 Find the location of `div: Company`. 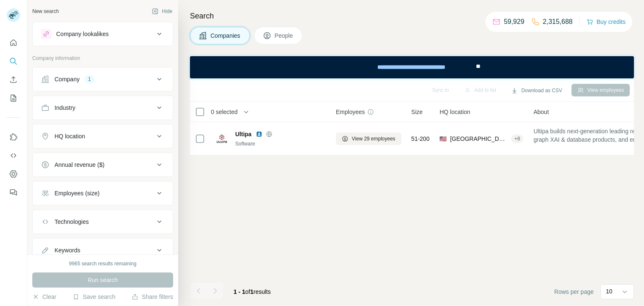

div: Company is located at coordinates (67, 79).